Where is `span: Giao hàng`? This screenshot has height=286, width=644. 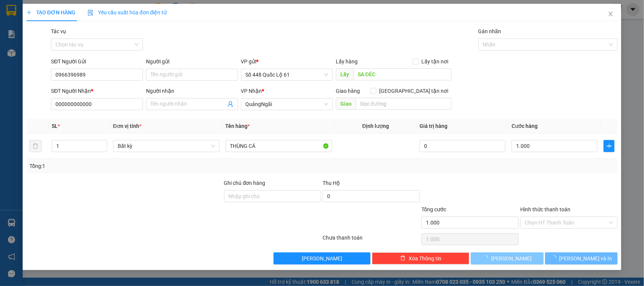 span: Giao hàng is located at coordinates (348, 91).